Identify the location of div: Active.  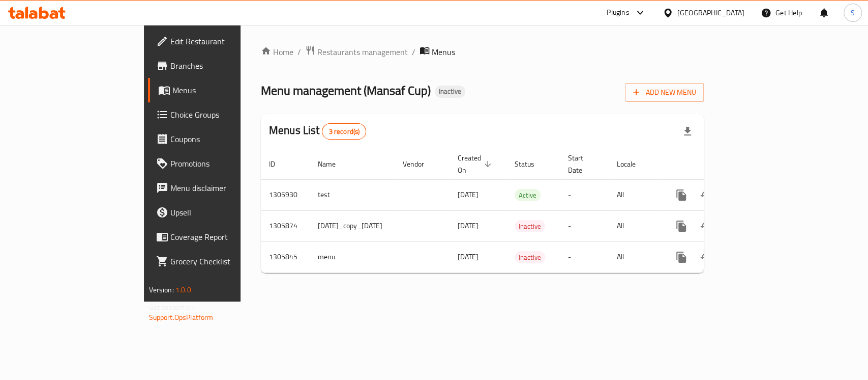
(527, 195).